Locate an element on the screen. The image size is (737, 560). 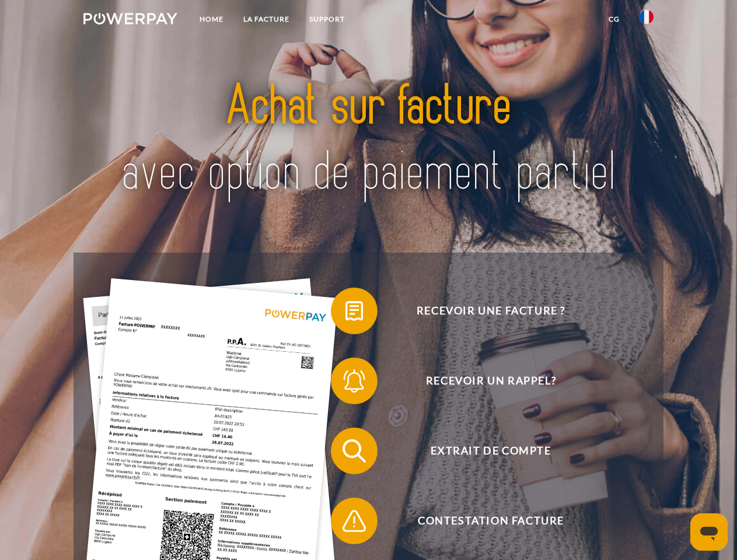
span: Contestation Facture is located at coordinates (491, 521).